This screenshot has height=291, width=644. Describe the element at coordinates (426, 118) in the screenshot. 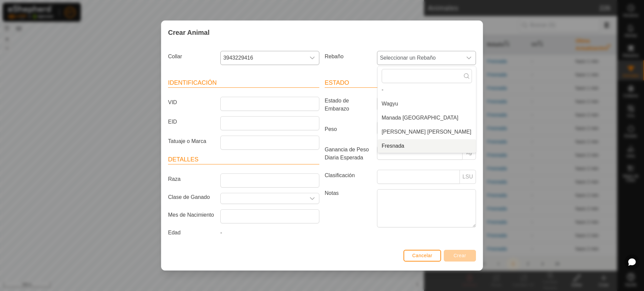

I see `ul: Option List` at that location.